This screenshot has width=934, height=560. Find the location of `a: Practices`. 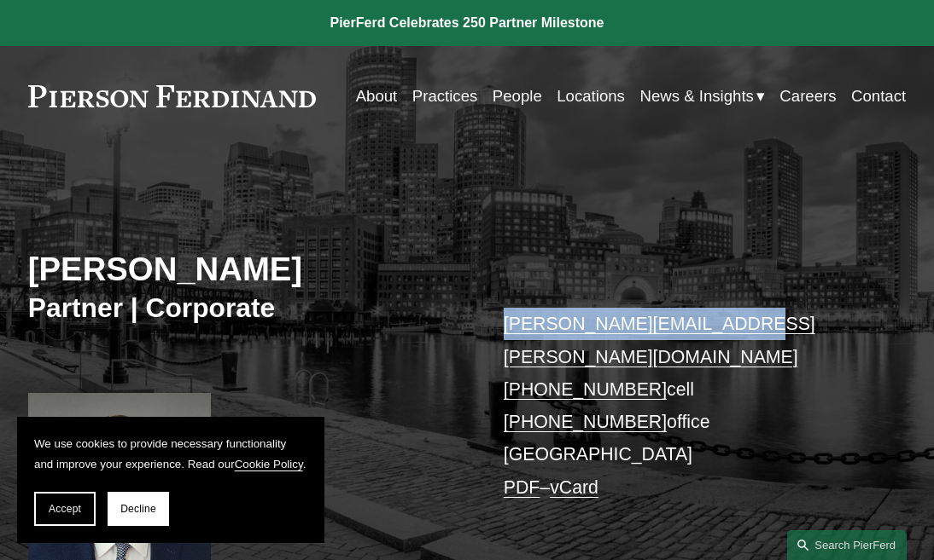

a: Practices is located at coordinates (445, 96).